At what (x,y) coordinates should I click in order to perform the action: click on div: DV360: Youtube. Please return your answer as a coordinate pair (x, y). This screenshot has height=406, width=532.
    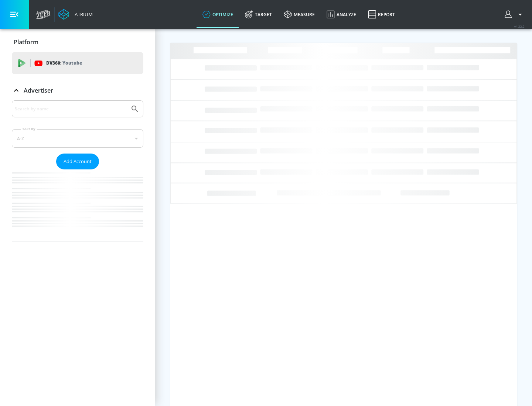
    Looking at the image, I should click on (78, 63).